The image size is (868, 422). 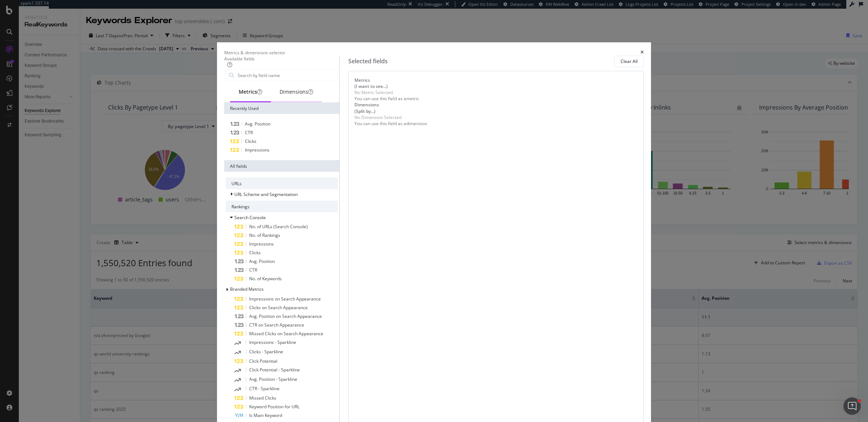 What do you see at coordinates (273, 342) in the screenshot?
I see `span: Impressions - Sparkline` at bounding box center [273, 342].